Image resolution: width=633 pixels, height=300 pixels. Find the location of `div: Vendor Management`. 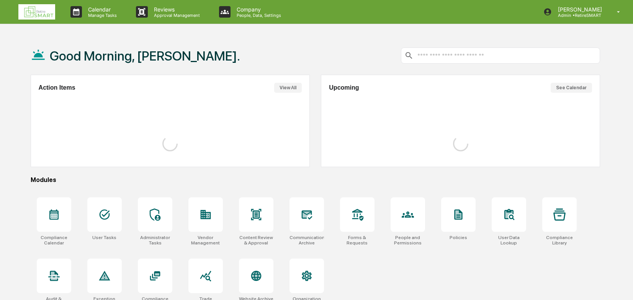

div: Vendor Management is located at coordinates (206, 240).